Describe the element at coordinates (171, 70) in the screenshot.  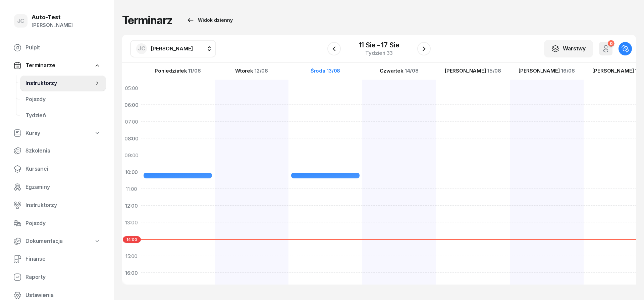
I see `span: Poniedziałek` at that location.